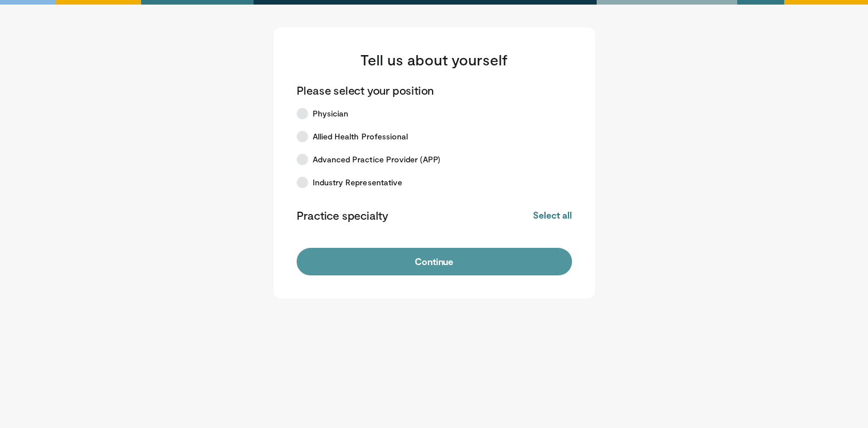 This screenshot has height=428, width=868. I want to click on span: Physician, so click(330, 114).